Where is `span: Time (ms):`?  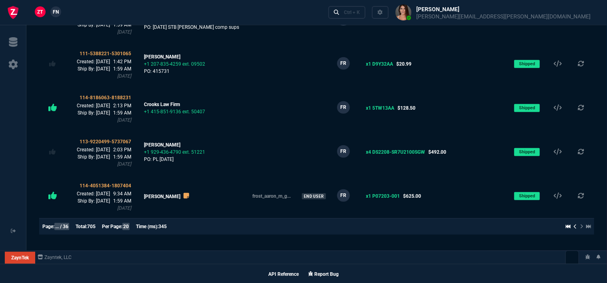
span: Time (ms): is located at coordinates (147, 226).